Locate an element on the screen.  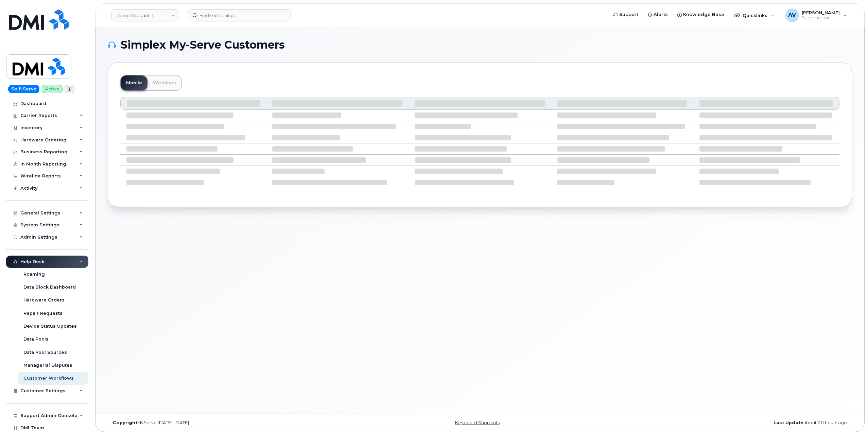
div: about 20 hours ago is located at coordinates (728, 423).